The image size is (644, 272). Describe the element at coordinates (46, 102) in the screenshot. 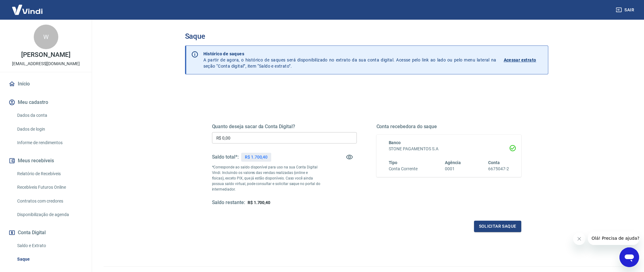

I see `button: Meu cadastro` at that location.